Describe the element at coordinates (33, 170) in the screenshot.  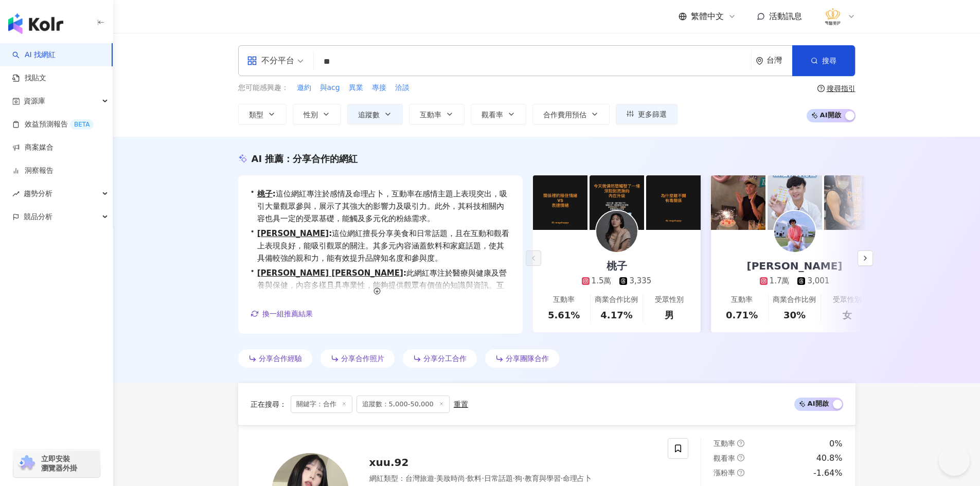
I see `a: 洞察報告` at that location.